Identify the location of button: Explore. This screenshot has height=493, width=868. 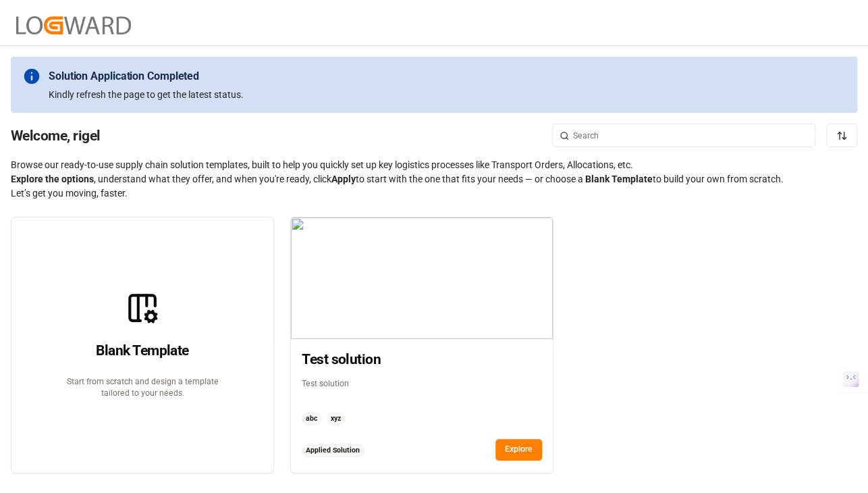
(518, 449).